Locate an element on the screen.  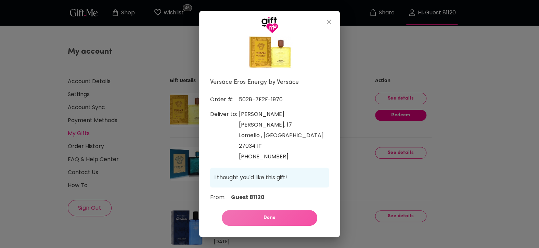
img: Gift Image is located at coordinates (270, 52).